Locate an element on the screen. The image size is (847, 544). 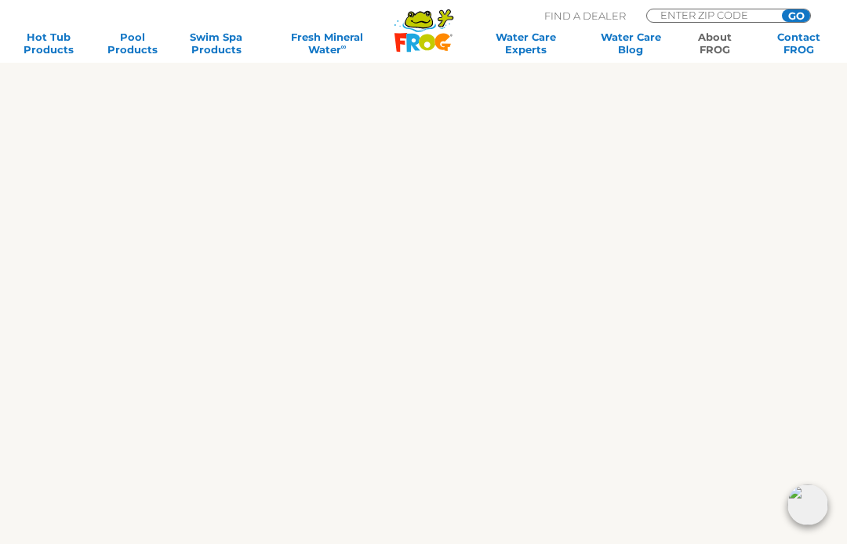
a: Fresh MineralWater∞ is located at coordinates (327, 43).